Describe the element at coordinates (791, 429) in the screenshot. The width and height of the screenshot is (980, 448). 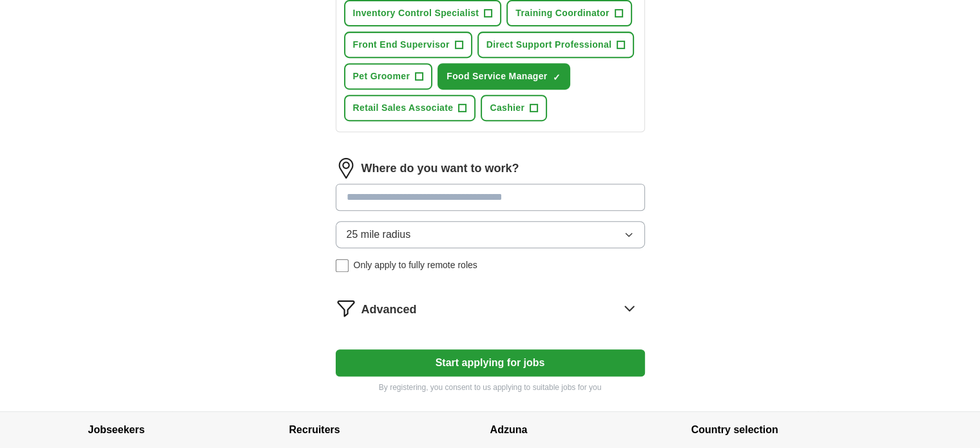
I see `h4: Country selection` at that location.